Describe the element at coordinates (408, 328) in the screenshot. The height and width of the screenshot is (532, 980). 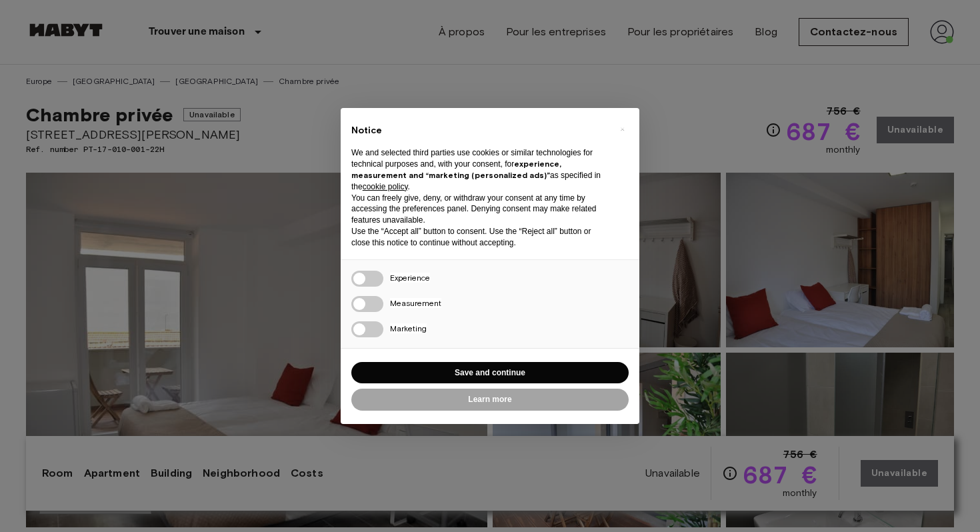
I see `span: Marketing` at that location.